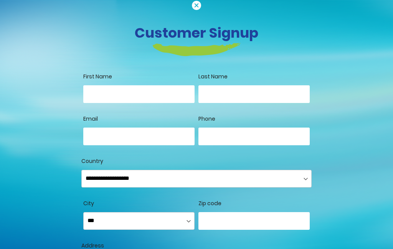 The height and width of the screenshot is (249, 393). What do you see at coordinates (92, 161) in the screenshot?
I see `span: Country` at bounding box center [92, 161].